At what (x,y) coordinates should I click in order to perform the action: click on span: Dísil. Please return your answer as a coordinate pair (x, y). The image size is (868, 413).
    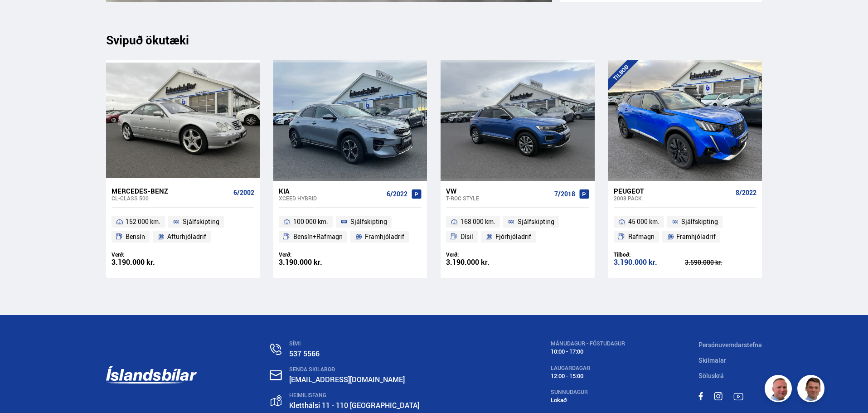
    Looking at the image, I should click on (467, 236).